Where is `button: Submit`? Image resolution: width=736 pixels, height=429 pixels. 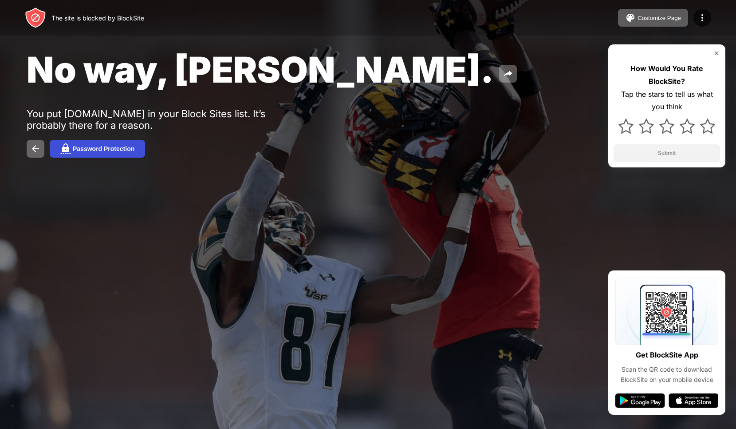 button: Submit is located at coordinates (667, 153).